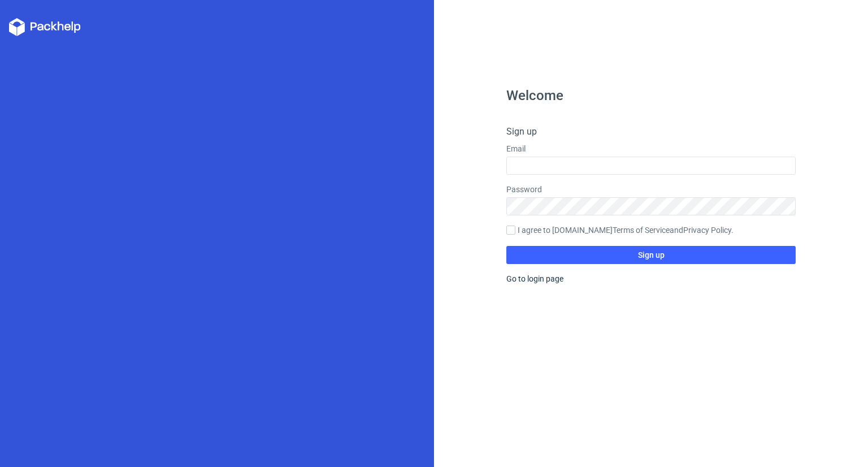 This screenshot has width=868, height=467. Describe the element at coordinates (707, 230) in the screenshot. I see `a: Privacy Policy` at that location.